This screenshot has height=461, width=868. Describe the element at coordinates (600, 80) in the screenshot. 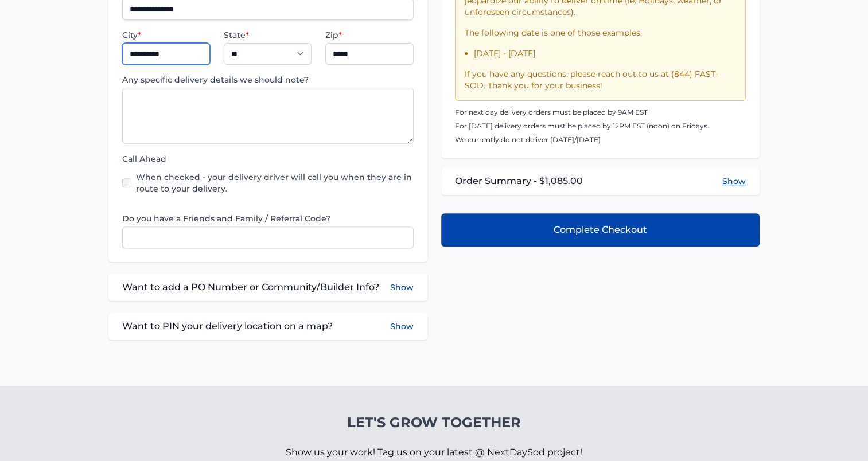

I see `p: If you have any questions, please reach out to us at (844) FAST-SOD. Thank you for your business!` at that location.